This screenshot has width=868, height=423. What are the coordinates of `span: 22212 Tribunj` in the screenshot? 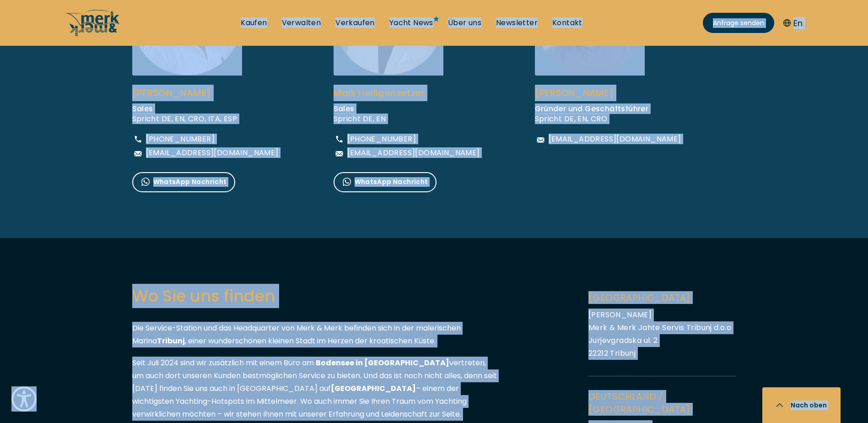 It's located at (612, 353).